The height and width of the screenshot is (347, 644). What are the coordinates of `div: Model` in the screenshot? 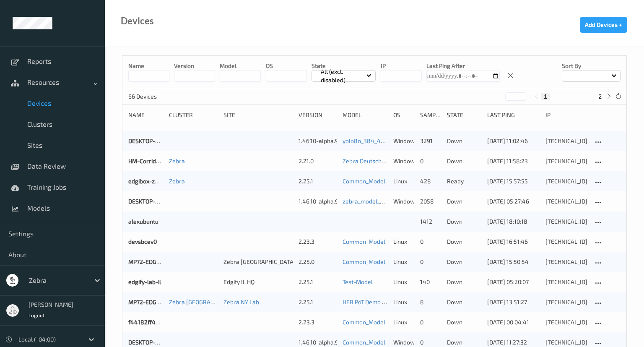 It's located at (365, 115).